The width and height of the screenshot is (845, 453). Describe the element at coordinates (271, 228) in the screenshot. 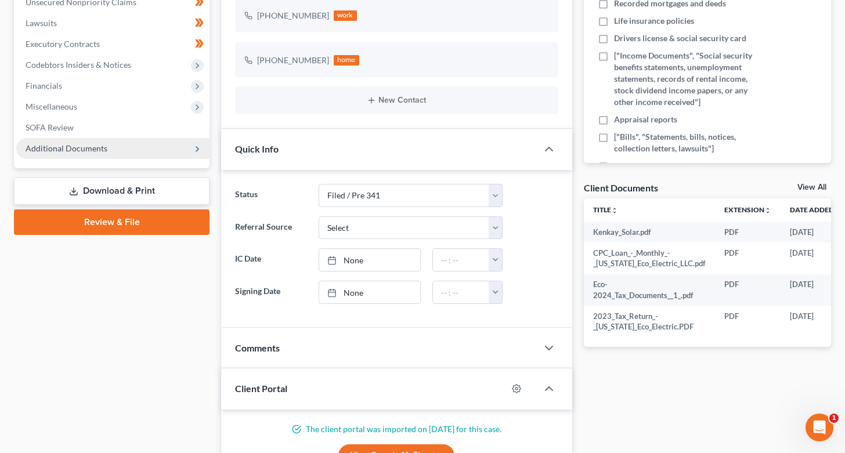

I see `label: Referral Source` at that location.